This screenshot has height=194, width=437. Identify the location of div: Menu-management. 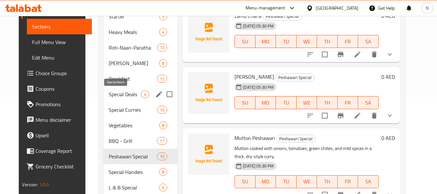
(265, 8).